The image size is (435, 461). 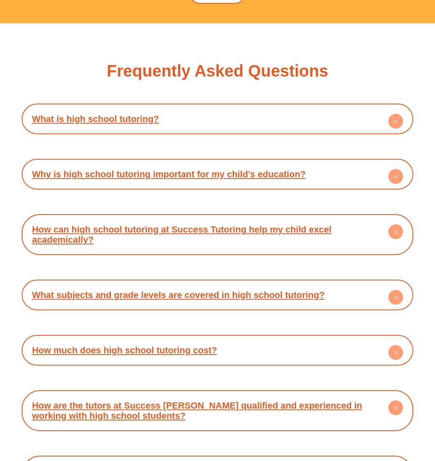 I want to click on h4: How much does high school tutoring cost?, so click(x=217, y=350).